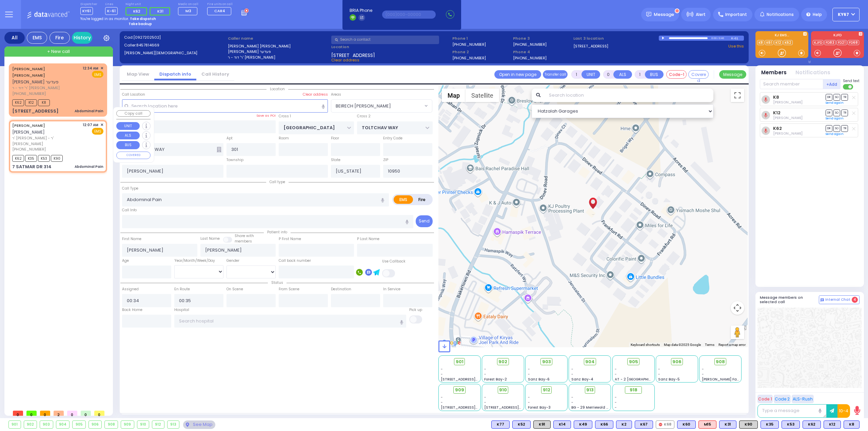 The height and width of the screenshot is (431, 868). What do you see at coordinates (56, 158) in the screenshot?
I see `span: K90` at bounding box center [56, 158].